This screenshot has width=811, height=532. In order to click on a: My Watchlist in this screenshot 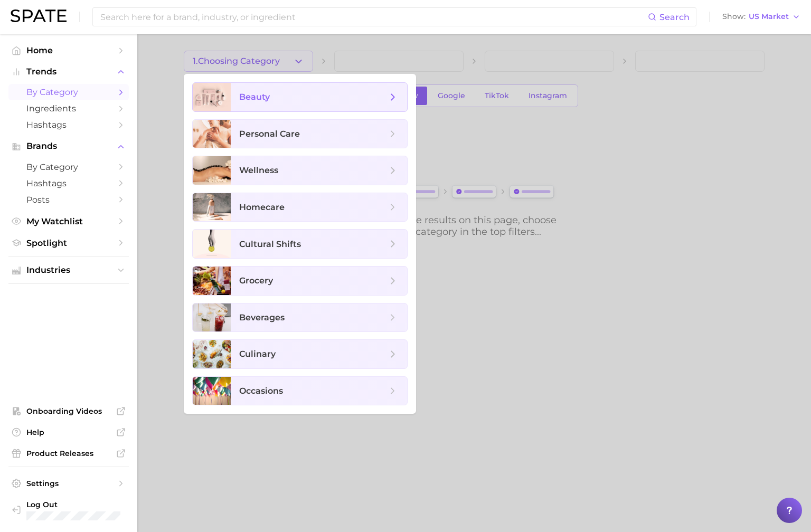, I will do `click(68, 221)`.